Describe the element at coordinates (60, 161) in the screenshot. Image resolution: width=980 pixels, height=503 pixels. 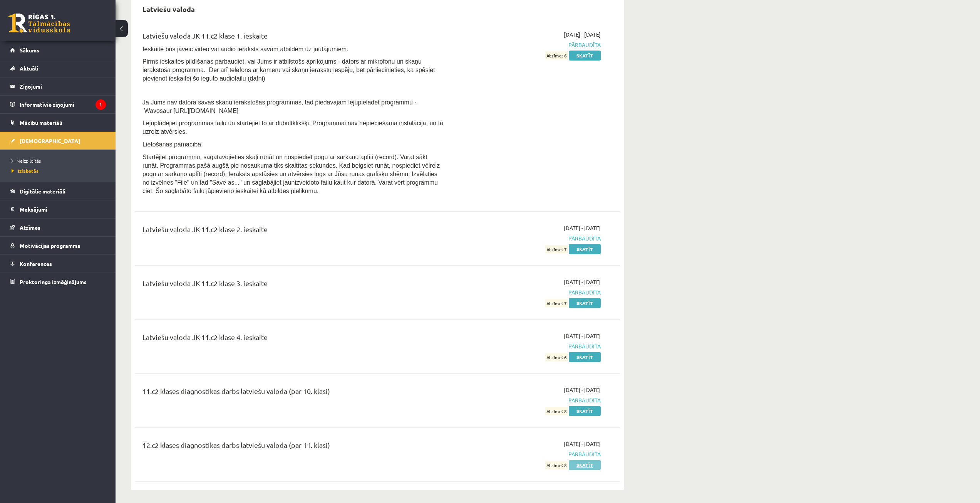
I see `a: Neizpildītās` at that location.